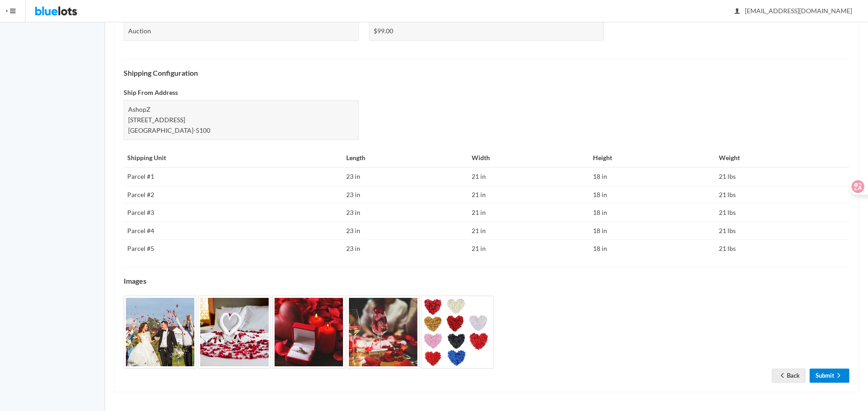 The width and height of the screenshot is (868, 411). What do you see at coordinates (789, 375) in the screenshot?
I see `a: arrow backBack` at bounding box center [789, 375].